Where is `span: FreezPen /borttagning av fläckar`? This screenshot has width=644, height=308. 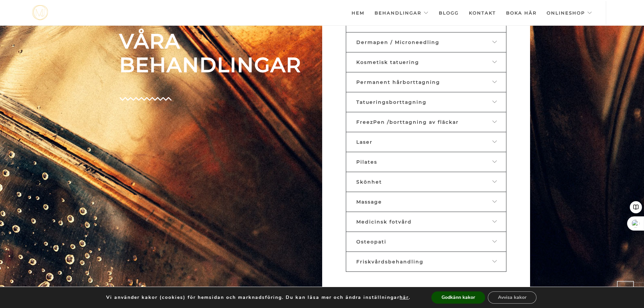
span: FreezPen /borttagning av fläckar is located at coordinates (407, 122).